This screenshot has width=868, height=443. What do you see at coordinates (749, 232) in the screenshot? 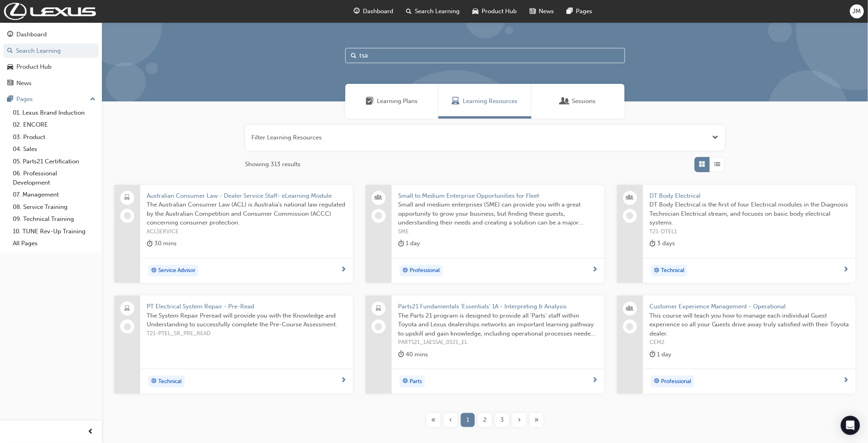
I see `span: T21-DTEL1` at bounding box center [749, 232].